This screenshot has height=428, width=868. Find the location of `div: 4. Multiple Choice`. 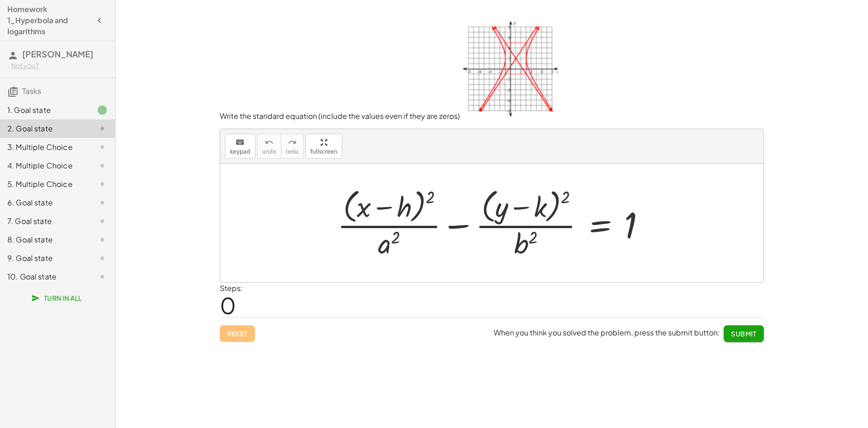

div: 4. Multiple Choice is located at coordinates (44, 166).